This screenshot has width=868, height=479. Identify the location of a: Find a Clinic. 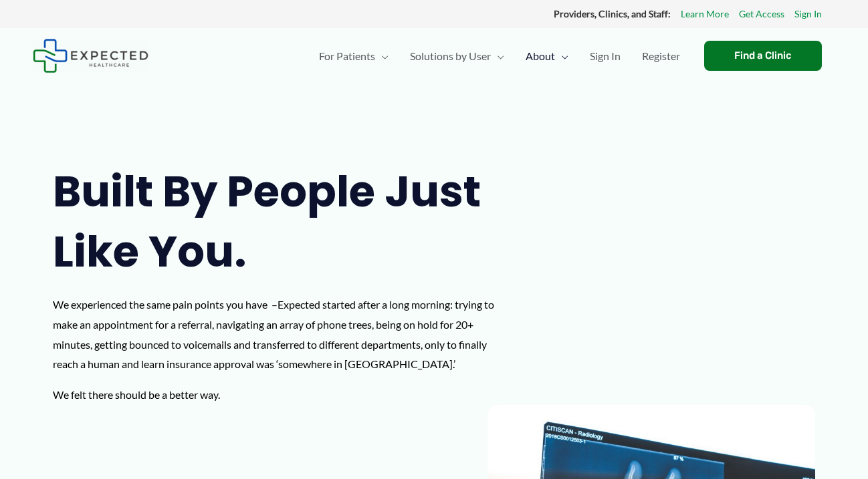
(763, 56).